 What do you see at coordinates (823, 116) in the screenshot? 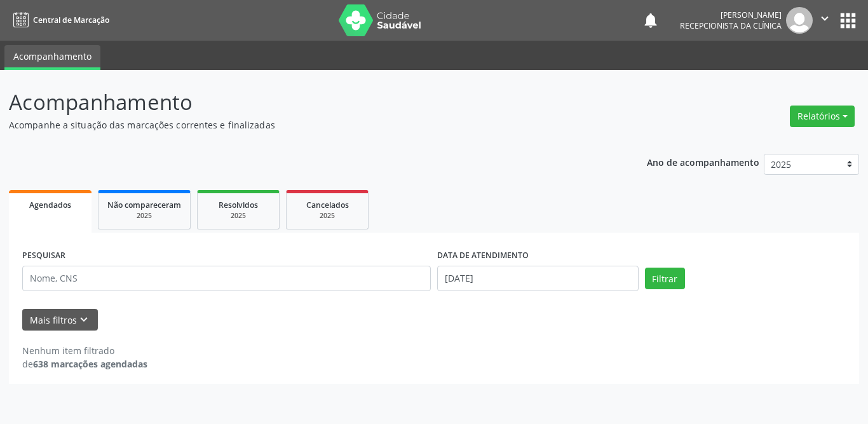
I see `button: Relatórios` at bounding box center [823, 116].